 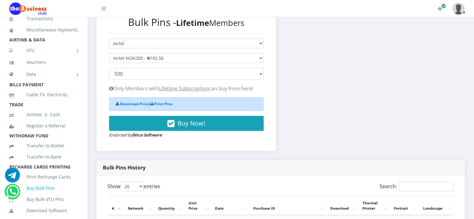 I want to click on a: Buy Bulk VTU Pins, so click(x=44, y=199).